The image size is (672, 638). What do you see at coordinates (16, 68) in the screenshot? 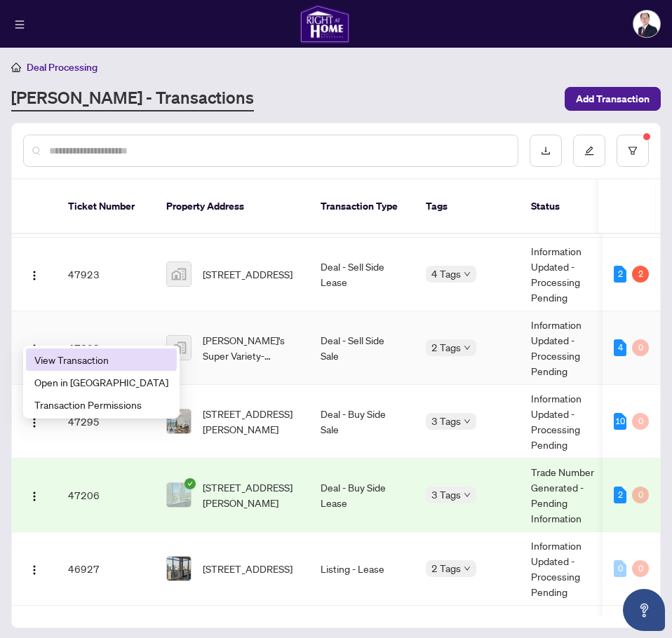
I see `span: home` at bounding box center [16, 68].